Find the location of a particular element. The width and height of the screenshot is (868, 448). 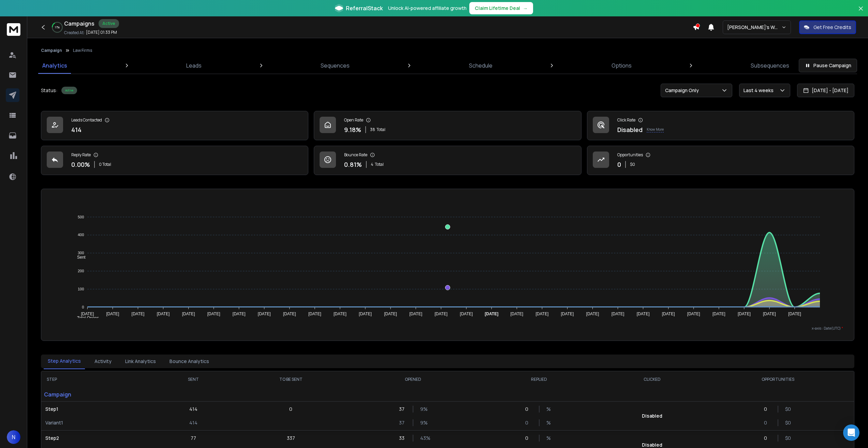

tspan: 500 is located at coordinates (81, 217).